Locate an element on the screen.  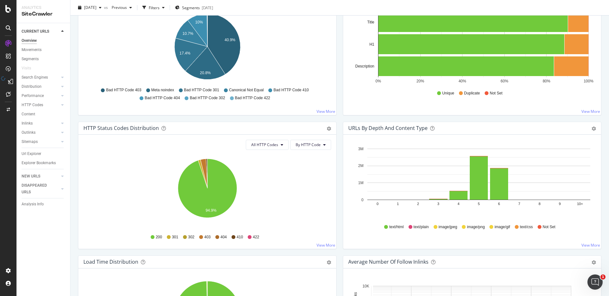
div: Url Explorer is located at coordinates (31, 154).